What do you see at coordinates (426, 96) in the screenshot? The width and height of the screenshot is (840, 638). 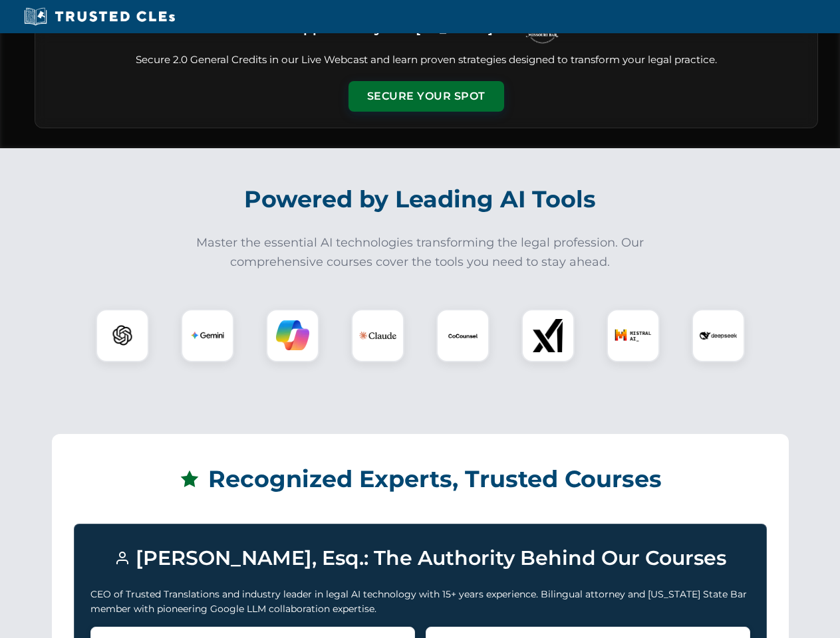 I see `button: Secure Your Spot` at bounding box center [426, 96].